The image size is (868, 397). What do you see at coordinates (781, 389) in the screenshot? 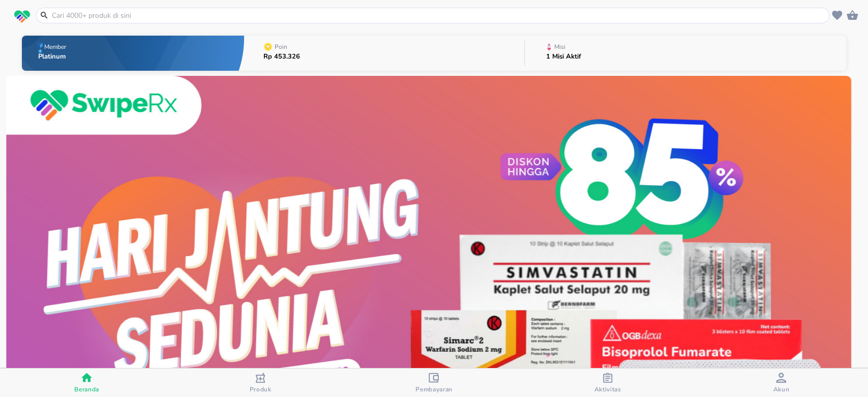
I see `span: Akun` at bounding box center [781, 389].